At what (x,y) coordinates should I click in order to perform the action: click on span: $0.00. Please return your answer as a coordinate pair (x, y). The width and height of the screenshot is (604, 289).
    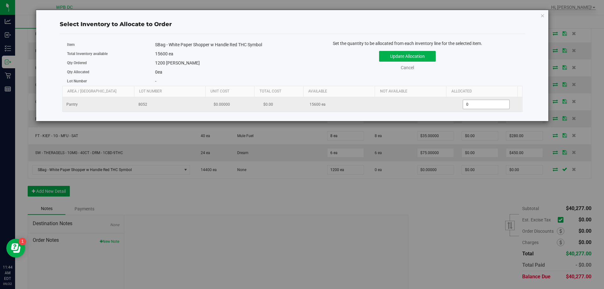
    Looking at the image, I should click on (268, 104).